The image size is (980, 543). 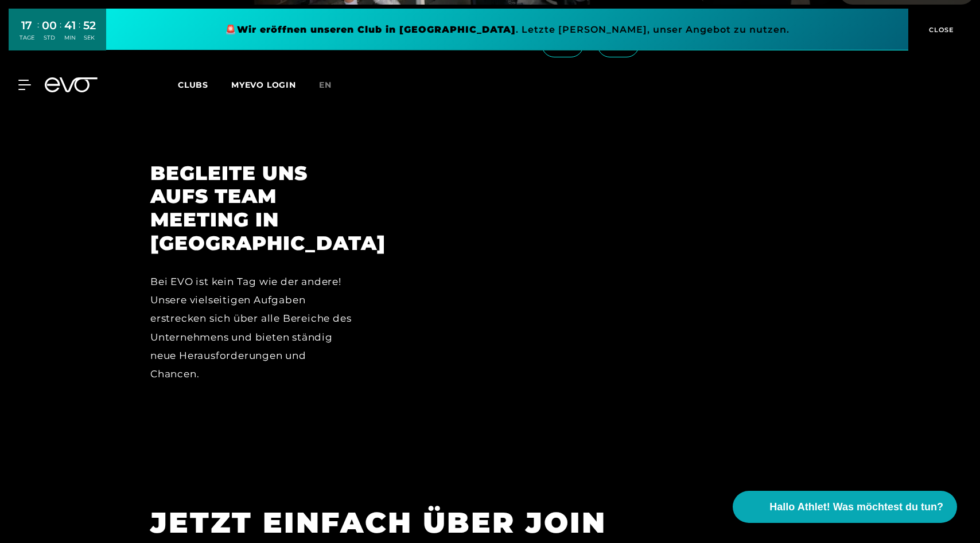 What do you see at coordinates (27, 37) in the screenshot?
I see `div: TAGE` at bounding box center [27, 37].